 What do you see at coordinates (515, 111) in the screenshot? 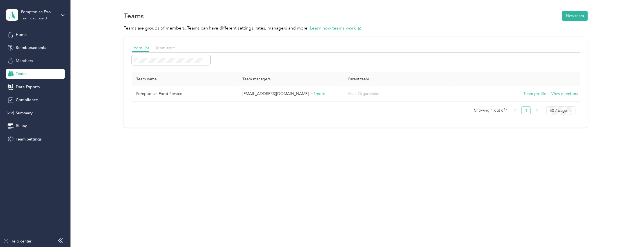
I see `li: Previous Page` at bounding box center [515, 111].